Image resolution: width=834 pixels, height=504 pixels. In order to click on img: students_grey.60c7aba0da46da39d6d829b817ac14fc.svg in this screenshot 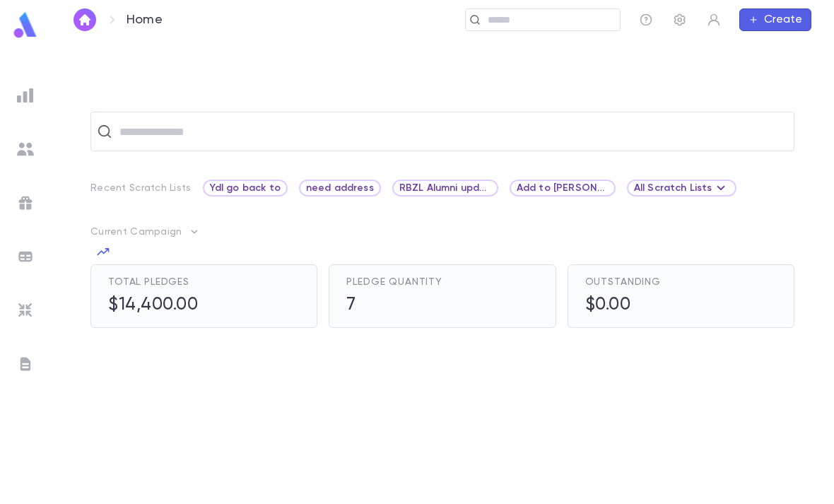, I will do `click(25, 149)`.